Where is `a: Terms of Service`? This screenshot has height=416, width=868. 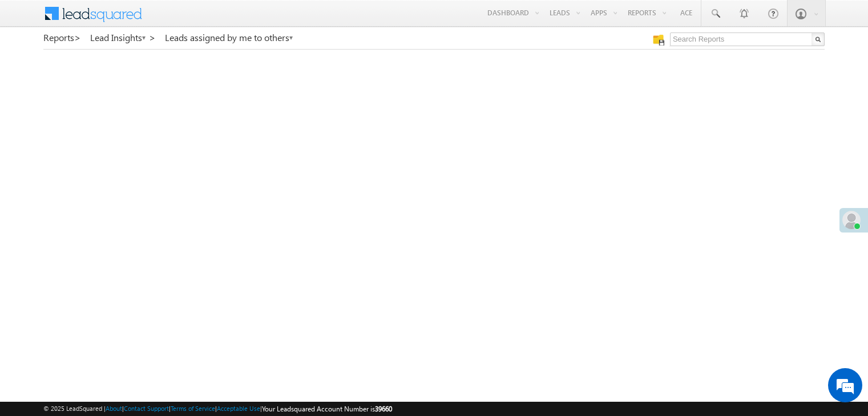 a: Terms of Service is located at coordinates (193, 409).